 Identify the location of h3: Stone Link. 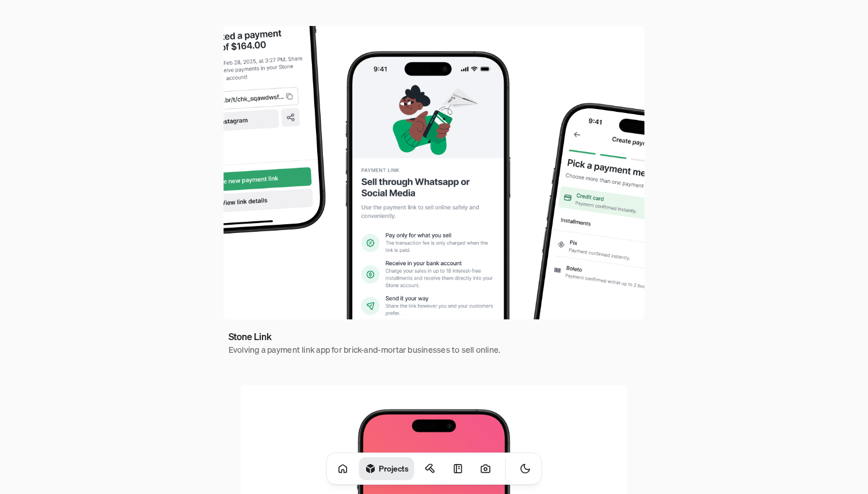
(251, 336).